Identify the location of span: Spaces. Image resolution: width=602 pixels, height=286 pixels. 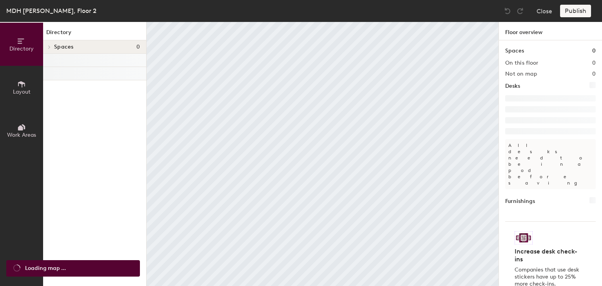
(64, 47).